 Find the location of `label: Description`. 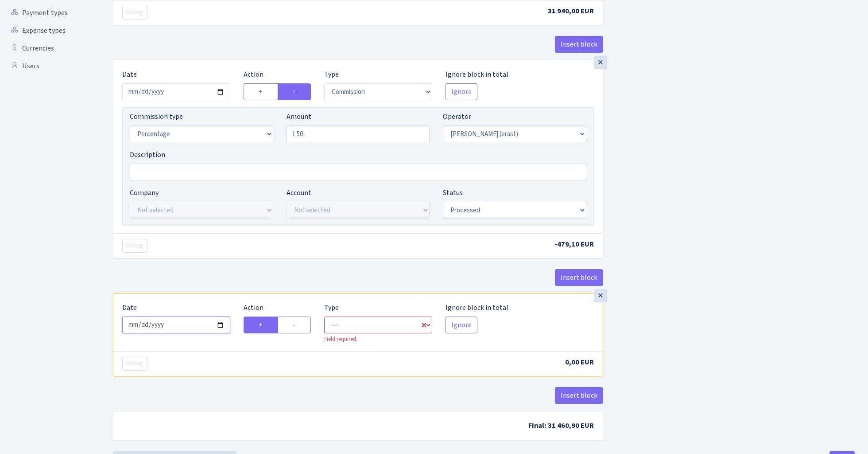

label: Description is located at coordinates (147, 155).